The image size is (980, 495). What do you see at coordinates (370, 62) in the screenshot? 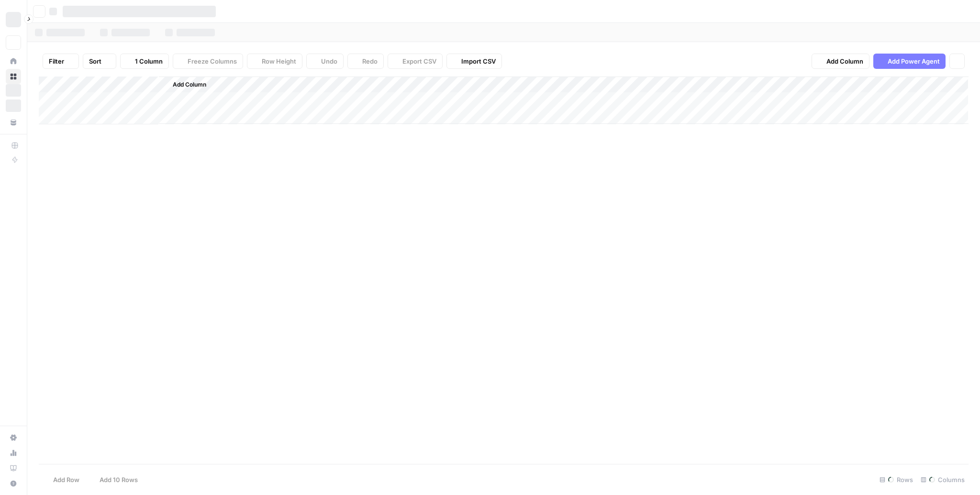
I see `span: Redo` at bounding box center [370, 62].